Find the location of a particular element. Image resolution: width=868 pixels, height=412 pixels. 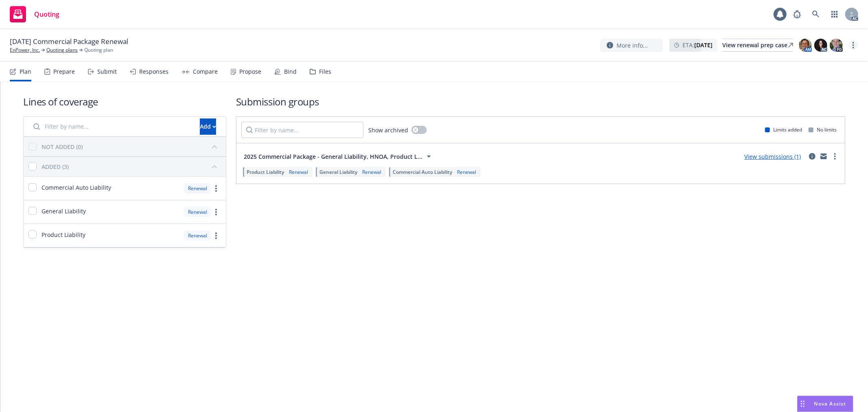

span: Quoting plan is located at coordinates (98, 50).